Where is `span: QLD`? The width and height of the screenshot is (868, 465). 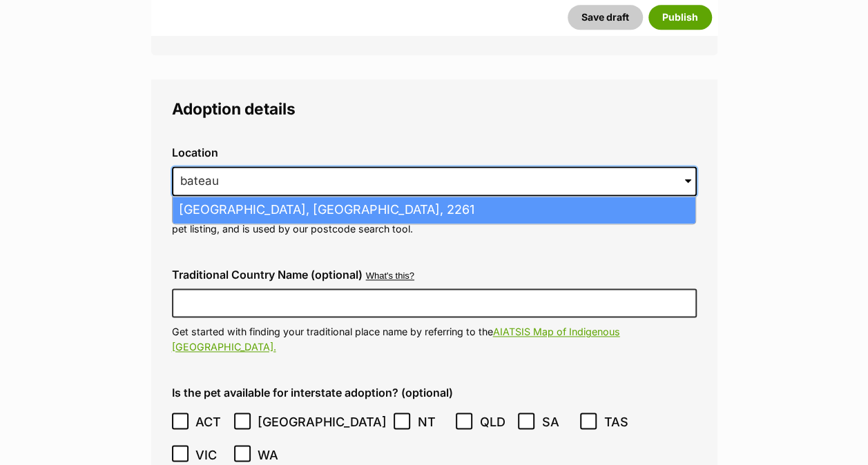 span: QLD is located at coordinates (495, 422).